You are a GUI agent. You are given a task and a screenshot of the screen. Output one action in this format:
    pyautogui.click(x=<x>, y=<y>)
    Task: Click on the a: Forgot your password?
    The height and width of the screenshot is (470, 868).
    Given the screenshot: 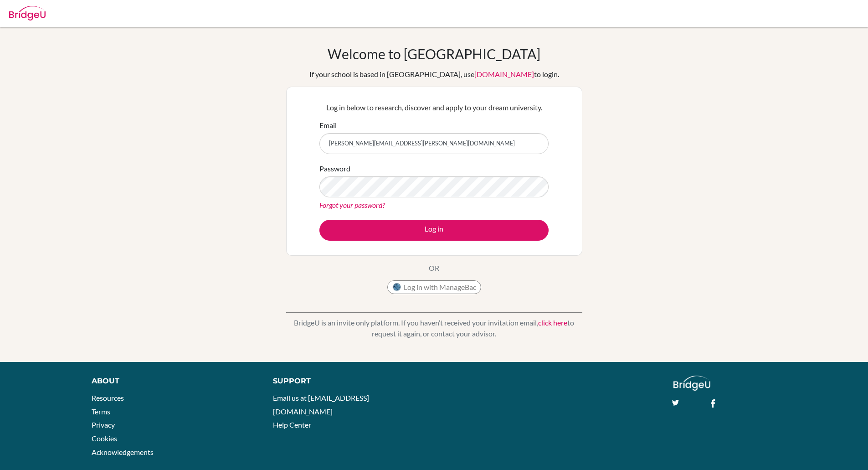 What is the action you would take?
    pyautogui.click(x=352, y=204)
    